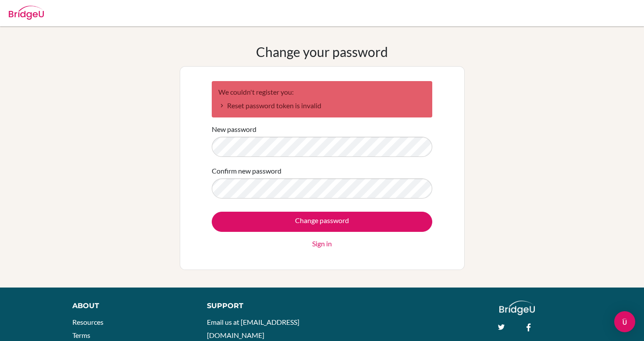 This screenshot has height=341, width=644. What do you see at coordinates (322, 52) in the screenshot?
I see `h1: Change your password` at bounding box center [322, 52].